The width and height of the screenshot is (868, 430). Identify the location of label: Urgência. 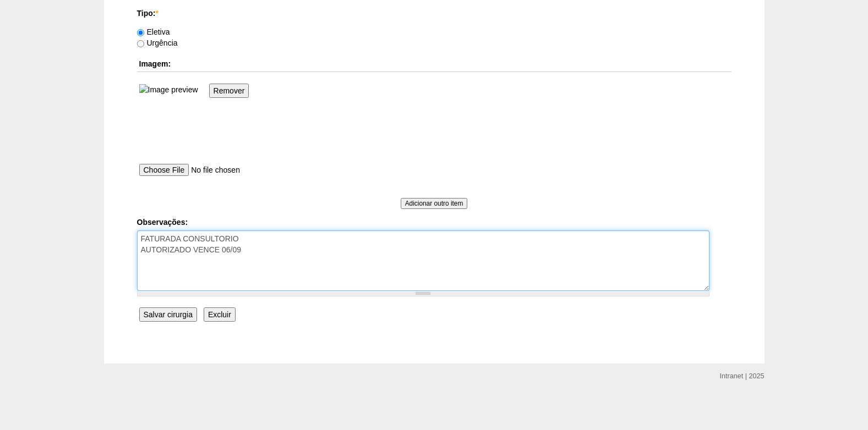
(157, 43).